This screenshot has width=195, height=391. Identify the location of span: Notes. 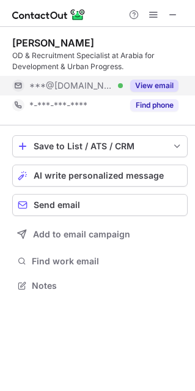
(107, 286).